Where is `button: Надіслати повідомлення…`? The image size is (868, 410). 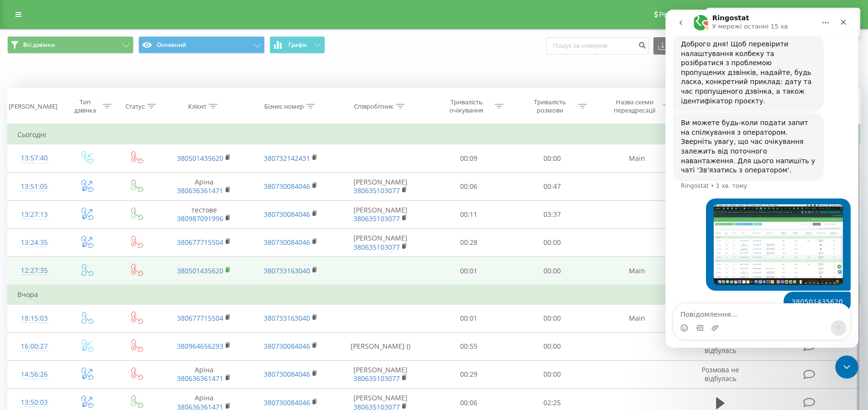
button: Надіслати повідомлення… is located at coordinates (173, 318).